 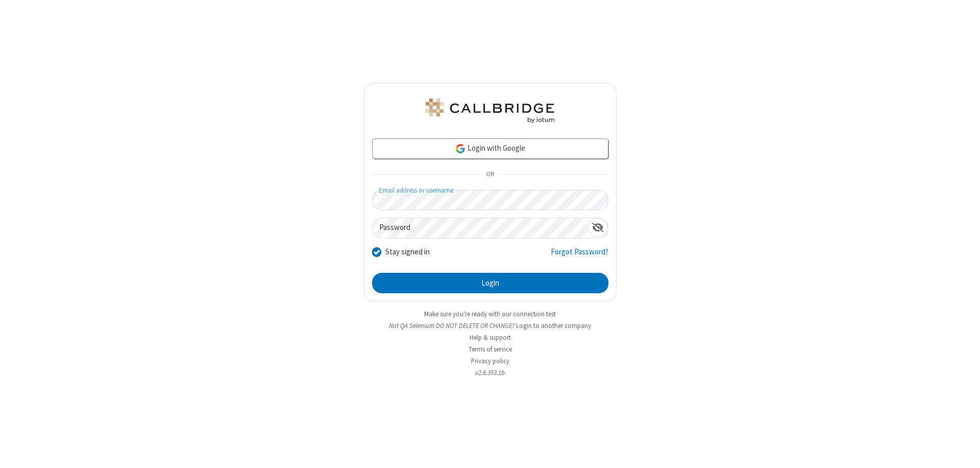 I want to click on a: Help & support, so click(x=490, y=337).